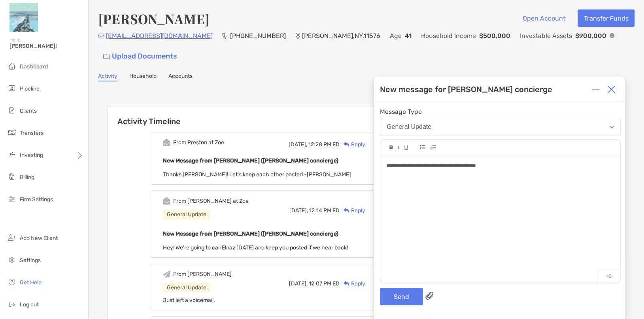  What do you see at coordinates (401, 296) in the screenshot?
I see `button: Send` at bounding box center [401, 296].